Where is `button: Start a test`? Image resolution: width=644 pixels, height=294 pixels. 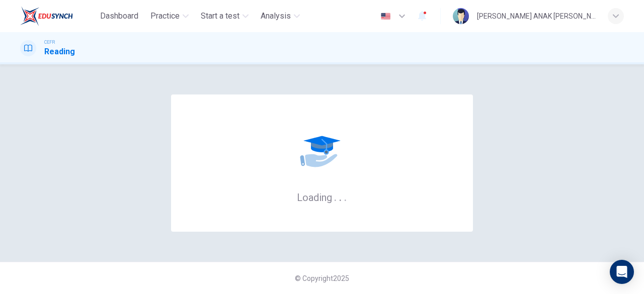 button: Start a test is located at coordinates (224, 16).